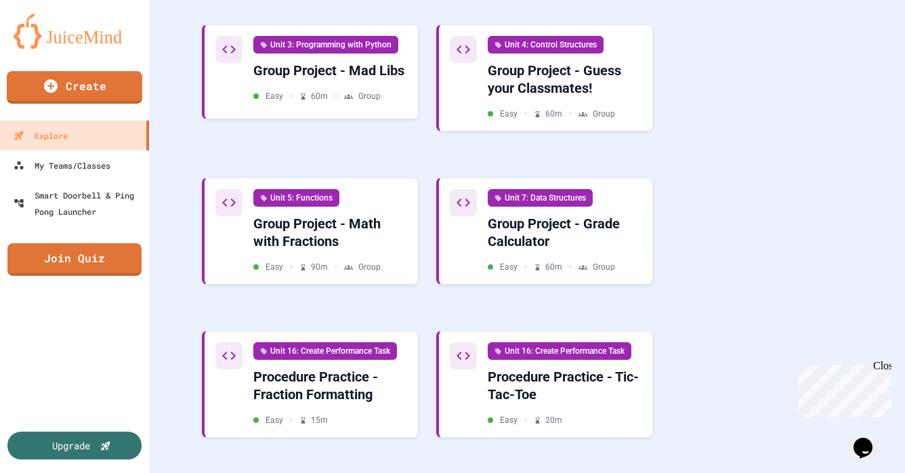 Image resolution: width=905 pixels, height=473 pixels. I want to click on div: Unit 5: Functions, so click(296, 198).